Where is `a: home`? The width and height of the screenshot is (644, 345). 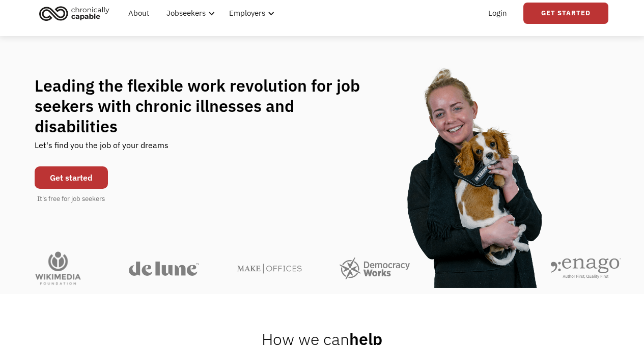
a: home is located at coordinates (77, 13).